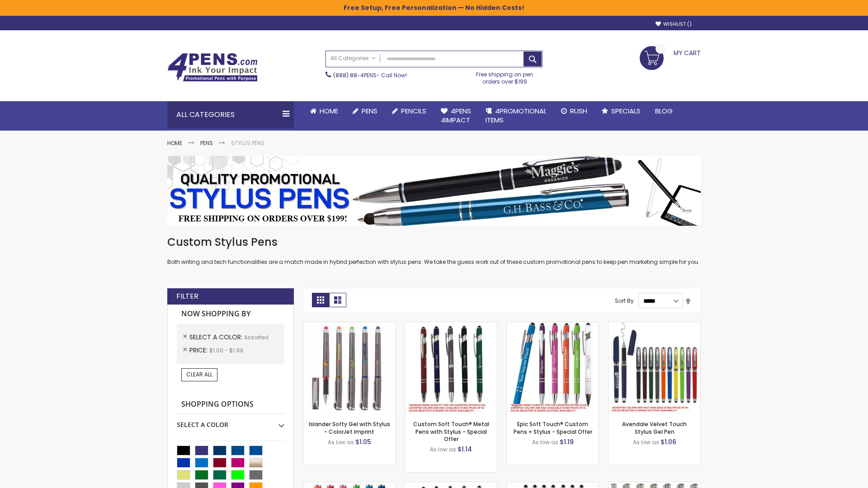 The width and height of the screenshot is (868, 488). Describe the element at coordinates (349, 427) in the screenshot. I see `a: Islander Softy Gel with Stylus - ColorJet Imprint` at that location.